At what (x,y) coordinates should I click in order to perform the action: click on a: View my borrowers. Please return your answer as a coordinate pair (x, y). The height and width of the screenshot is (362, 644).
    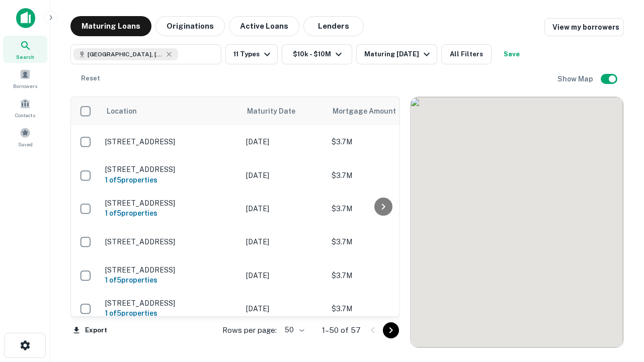
    Looking at the image, I should click on (584, 27).